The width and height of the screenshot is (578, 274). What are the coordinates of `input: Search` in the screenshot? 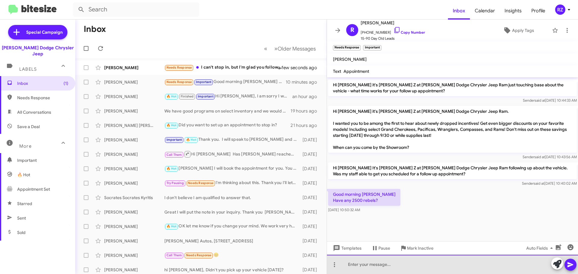 It's located at (136, 10).